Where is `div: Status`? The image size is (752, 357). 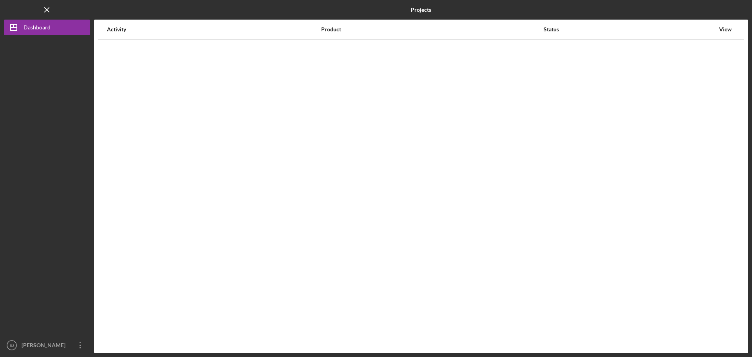 div: Status is located at coordinates (629, 29).